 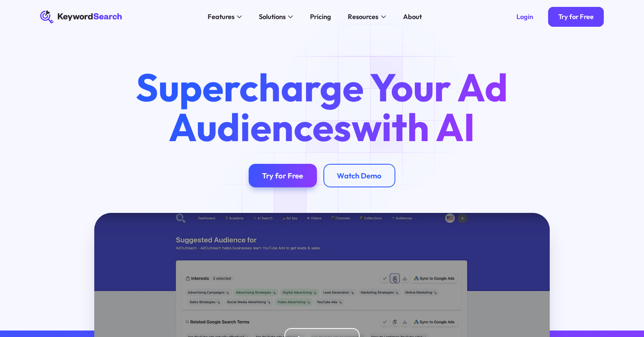 What do you see at coordinates (412, 16) in the screenshot?
I see `a: About` at bounding box center [412, 16].